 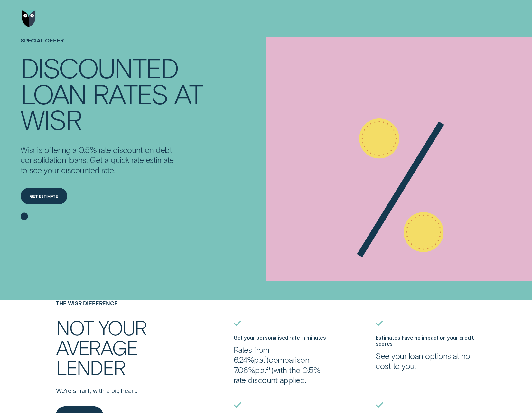 I want to click on h1: SPECIAL OFFER, so click(x=111, y=46).